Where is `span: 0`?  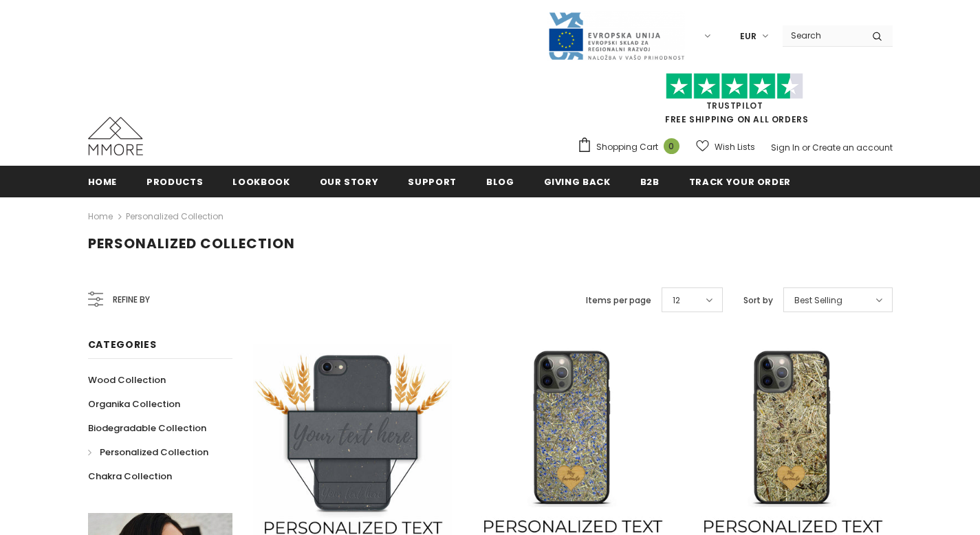 span: 0 is located at coordinates (671, 146).